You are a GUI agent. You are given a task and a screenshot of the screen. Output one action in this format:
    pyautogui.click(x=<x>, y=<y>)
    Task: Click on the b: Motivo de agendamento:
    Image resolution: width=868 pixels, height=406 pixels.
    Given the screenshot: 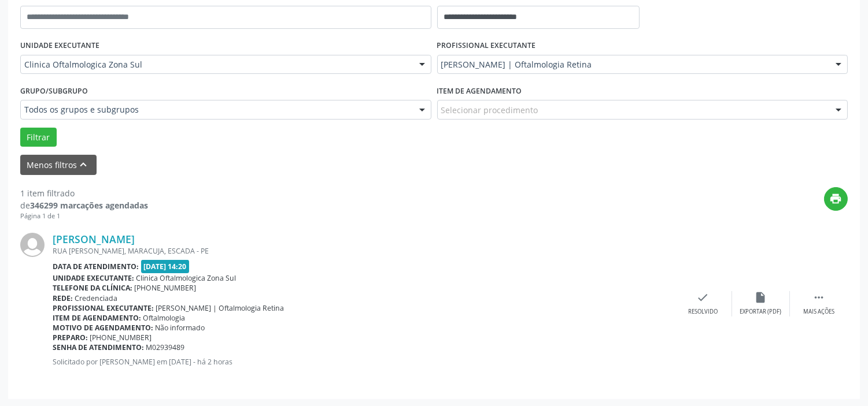 What is the action you would take?
    pyautogui.click(x=103, y=328)
    